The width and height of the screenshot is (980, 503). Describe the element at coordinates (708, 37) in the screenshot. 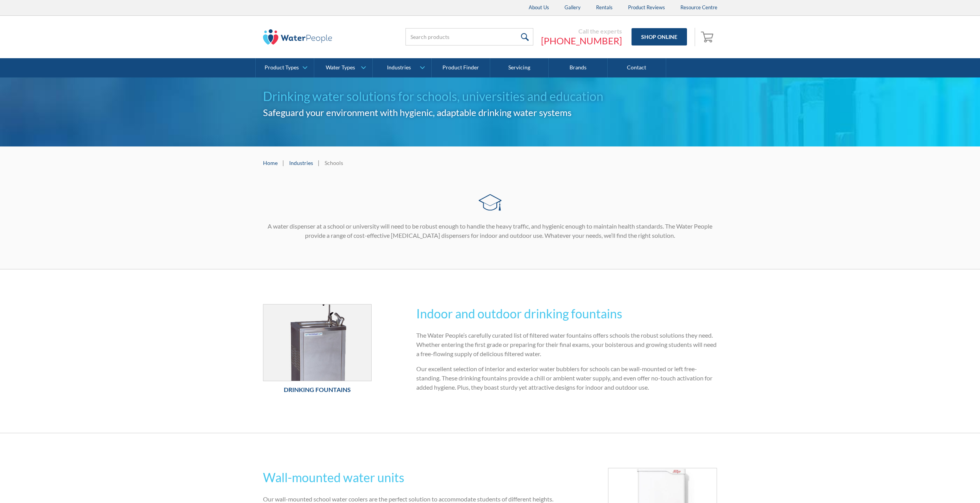

I see `a: Open cart` at that location.